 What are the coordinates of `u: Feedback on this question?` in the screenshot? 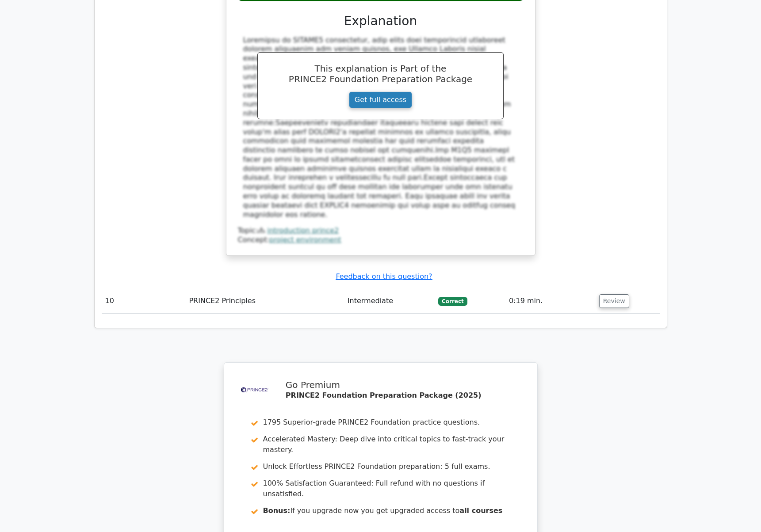 It's located at (384, 276).